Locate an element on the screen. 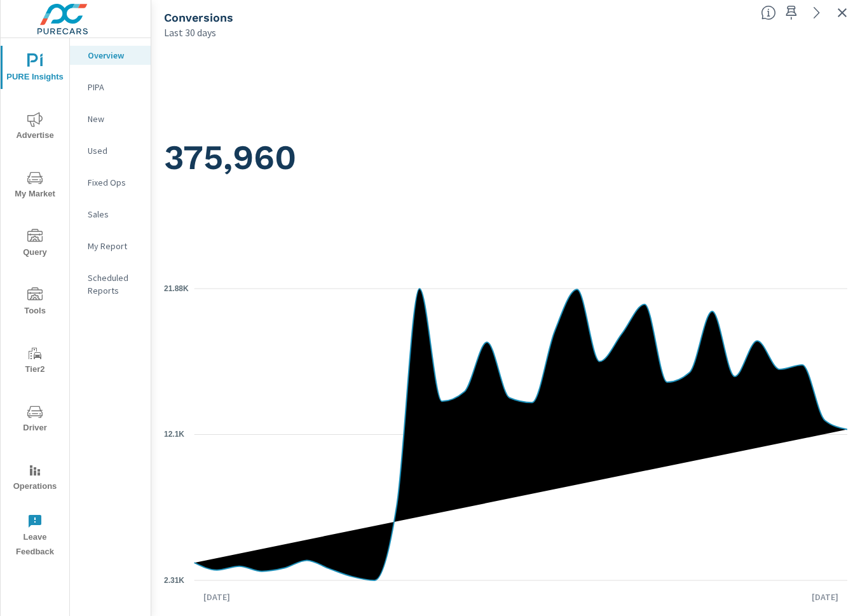 The width and height of the screenshot is (860, 616). div: Sales is located at coordinates (110, 214).